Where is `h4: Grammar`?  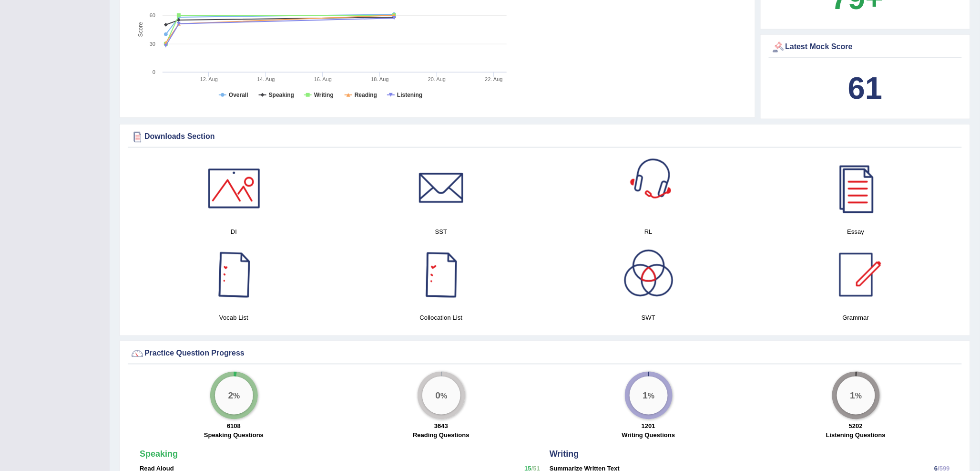 h4: Grammar is located at coordinates (856, 317).